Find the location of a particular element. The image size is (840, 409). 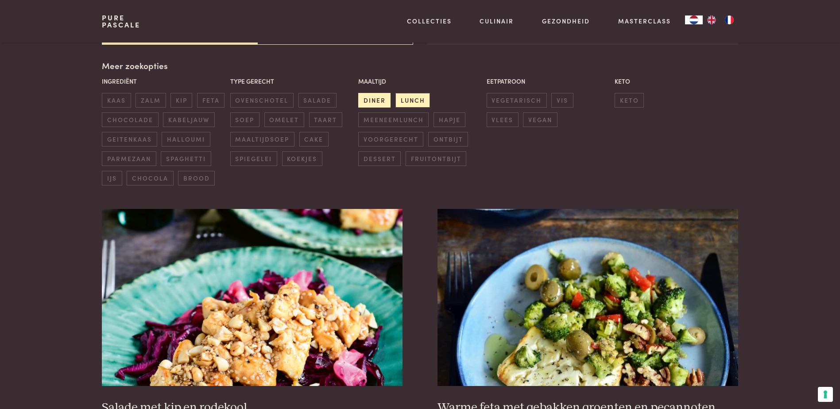

span: dessert is located at coordinates (380, 159).